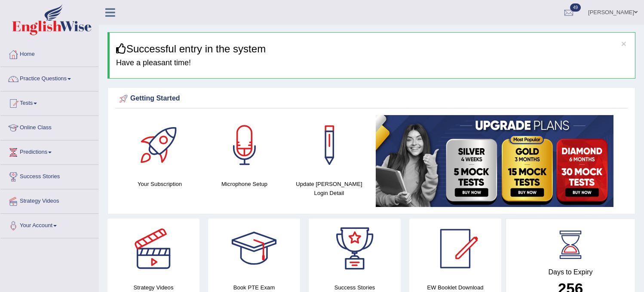 This screenshot has height=292, width=644. What do you see at coordinates (49, 224) in the screenshot?
I see `a: Your Account` at bounding box center [49, 224].